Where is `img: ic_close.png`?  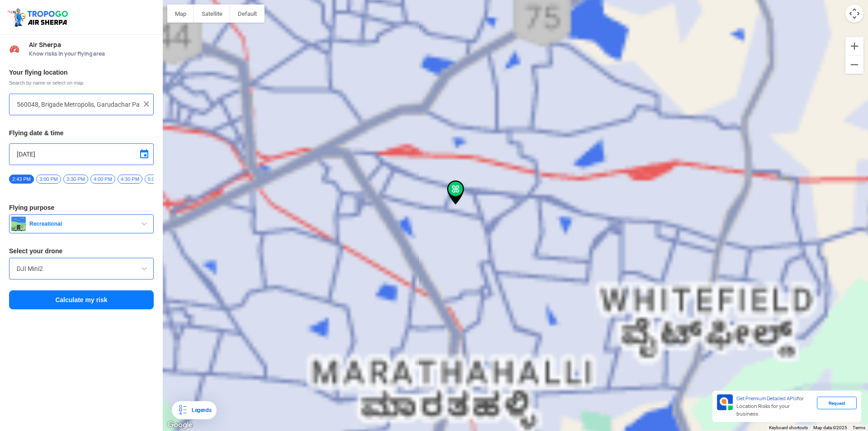
img: ic_close.png is located at coordinates (147, 104).